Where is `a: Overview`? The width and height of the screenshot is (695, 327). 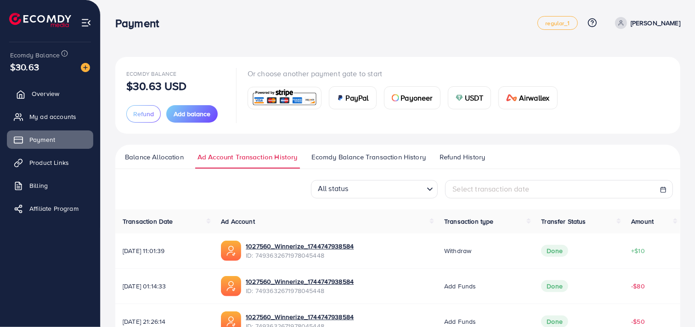
a: Overview is located at coordinates (50, 94).